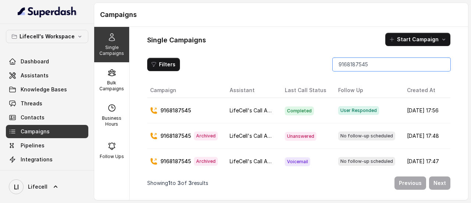  What do you see at coordinates (186, 90) in the screenshot?
I see `th: Campaign` at bounding box center [186, 90].